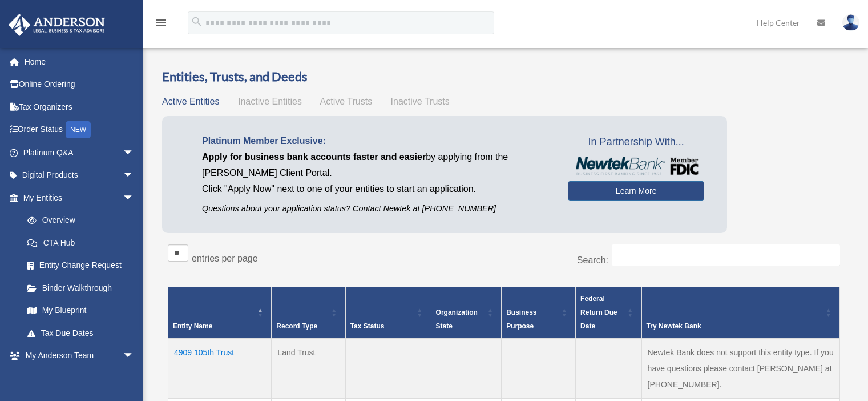 Image resolution: width=868 pixels, height=401 pixels. What do you see at coordinates (77, 198) in the screenshot?
I see `a: My Entitiesarrow_drop_down` at bounding box center [77, 198].